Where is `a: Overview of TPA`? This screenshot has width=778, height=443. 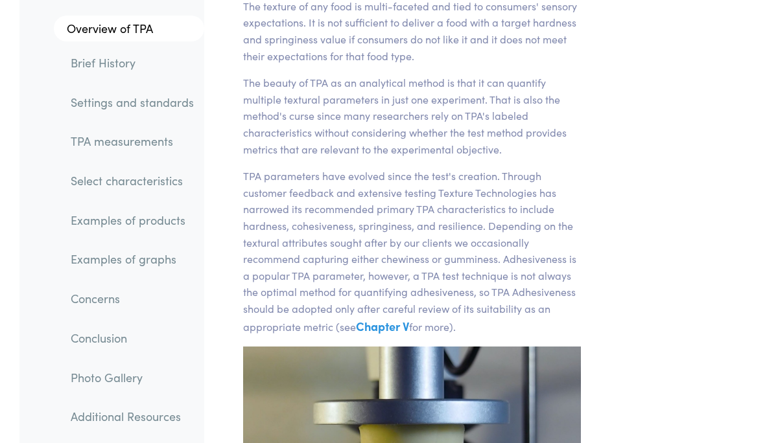 a: Overview of TPA is located at coordinates (129, 29).